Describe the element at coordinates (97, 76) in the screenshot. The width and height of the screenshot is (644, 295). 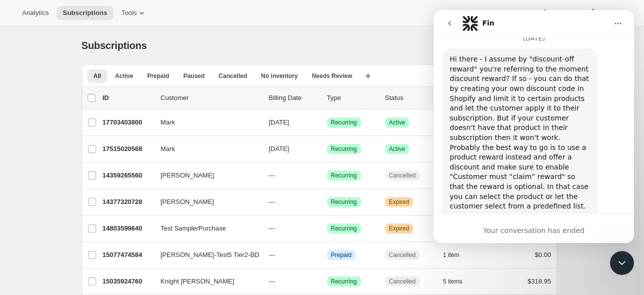
I see `span: All` at that location.